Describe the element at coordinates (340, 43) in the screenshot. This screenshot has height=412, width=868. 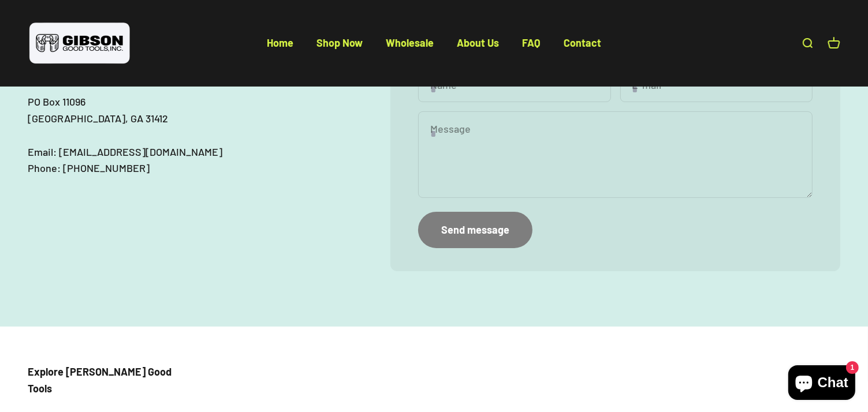
I see `a: Shop Now` at that location.